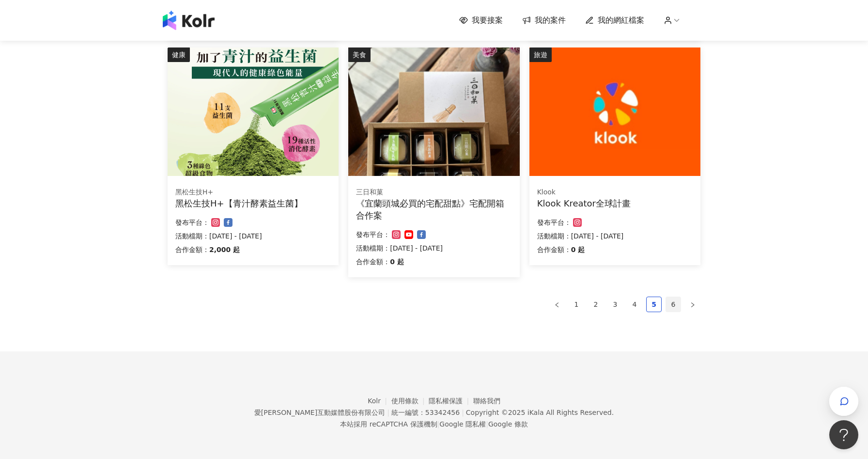 Image resolution: width=868 pixels, height=459 pixels. What do you see at coordinates (541, 55) in the screenshot?
I see `div: 旅遊` at bounding box center [541, 55].